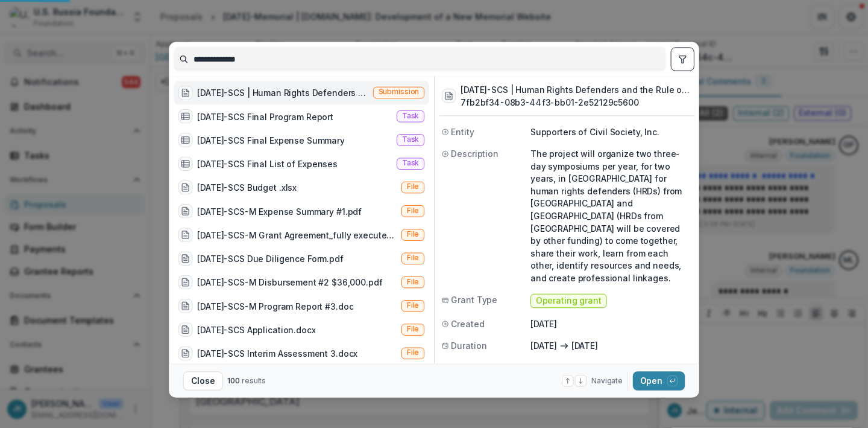 The width and height of the screenshot is (868, 428). What do you see at coordinates (399, 92) in the screenshot?
I see `span: Submission` at bounding box center [399, 92].